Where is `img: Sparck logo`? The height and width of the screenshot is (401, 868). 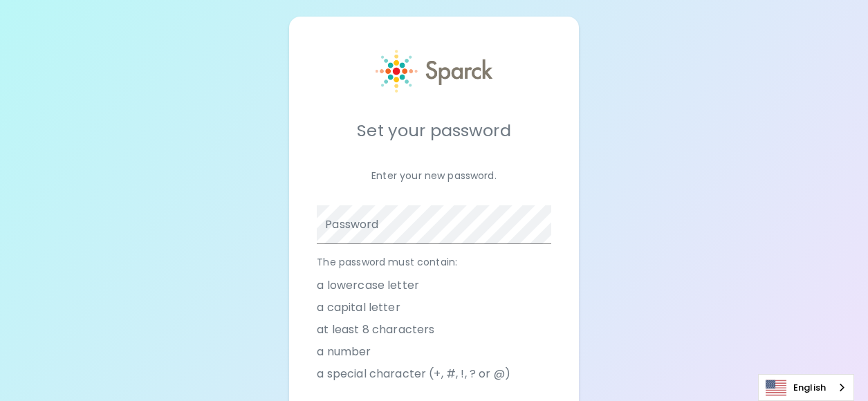 img: Sparck logo is located at coordinates (434, 72).